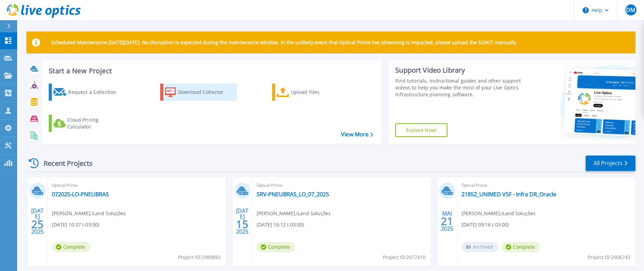 Image resolution: width=644 pixels, height=271 pixels. What do you see at coordinates (81, 194) in the screenshot?
I see `a: 072025-LO-PNEUBRAS` at bounding box center [81, 194].